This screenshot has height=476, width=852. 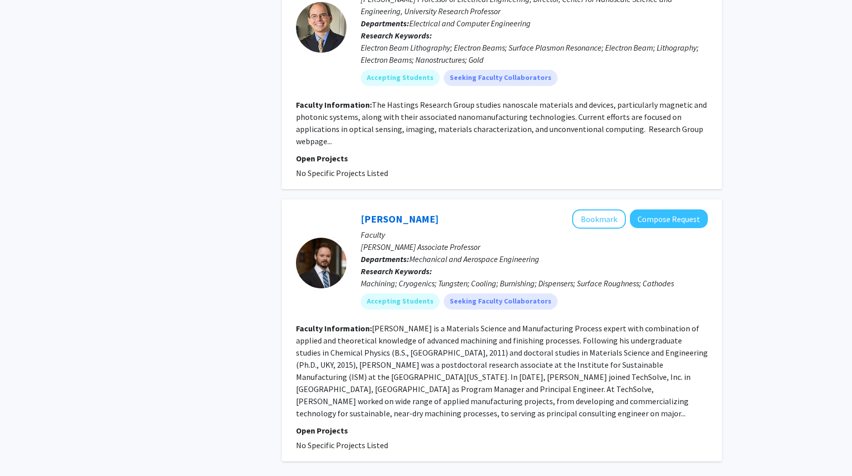 I want to click on button: Add Julius Schoop to Bookmarks, so click(x=599, y=219).